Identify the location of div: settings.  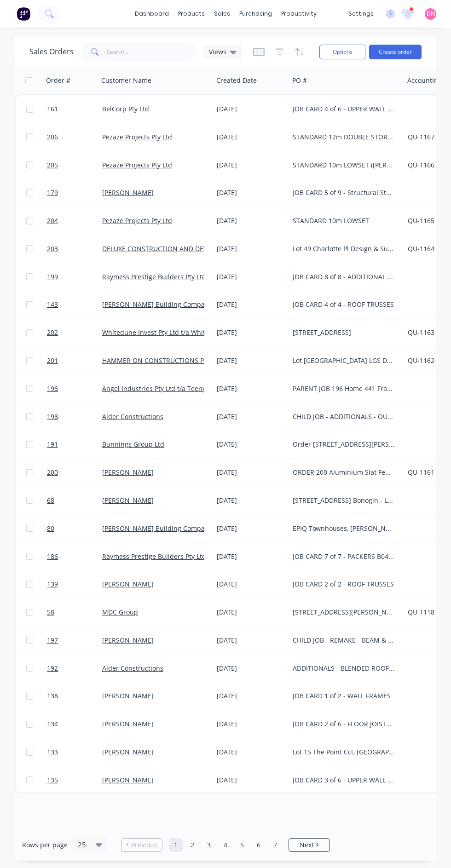
(360, 13).